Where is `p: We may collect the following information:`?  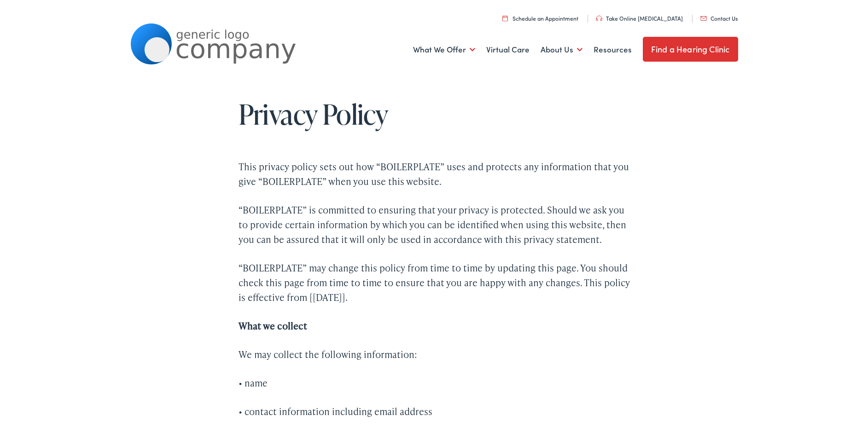 p: We may collect the following information: is located at coordinates (435, 354).